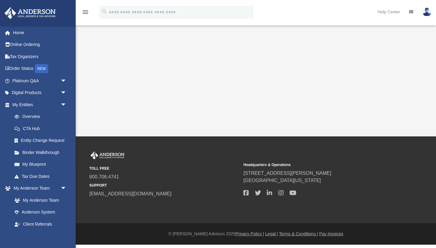  Describe the element at coordinates (41, 165) in the screenshot. I see `a: My Blueprint` at that location.